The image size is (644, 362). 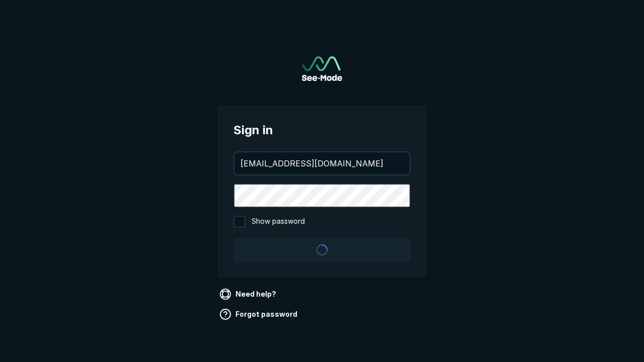 What do you see at coordinates (259, 314) in the screenshot?
I see `a: Forgot password` at bounding box center [259, 314].